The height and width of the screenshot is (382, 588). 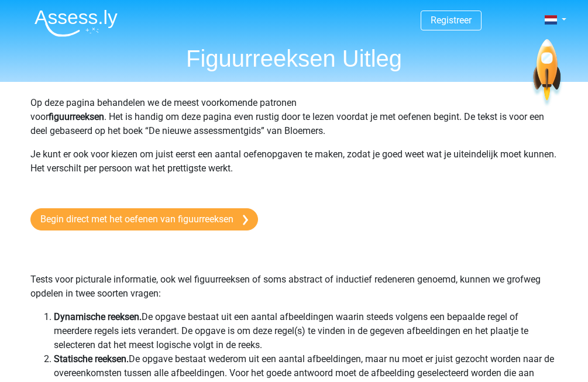 I want to click on p: Tests voor picturale informatie, ook wel figuurreeksen of soms abstract of inductief redeneren ge..., so click(x=294, y=273).